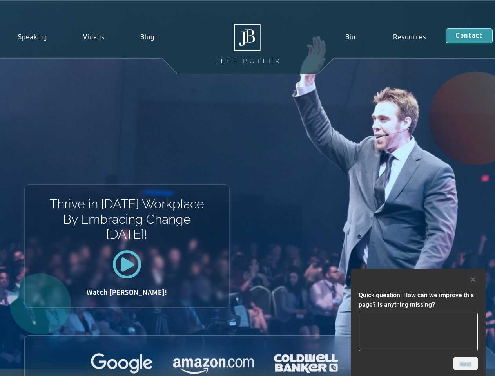 The image size is (495, 376). What do you see at coordinates (350, 37) in the screenshot?
I see `a: Bio` at bounding box center [350, 37].